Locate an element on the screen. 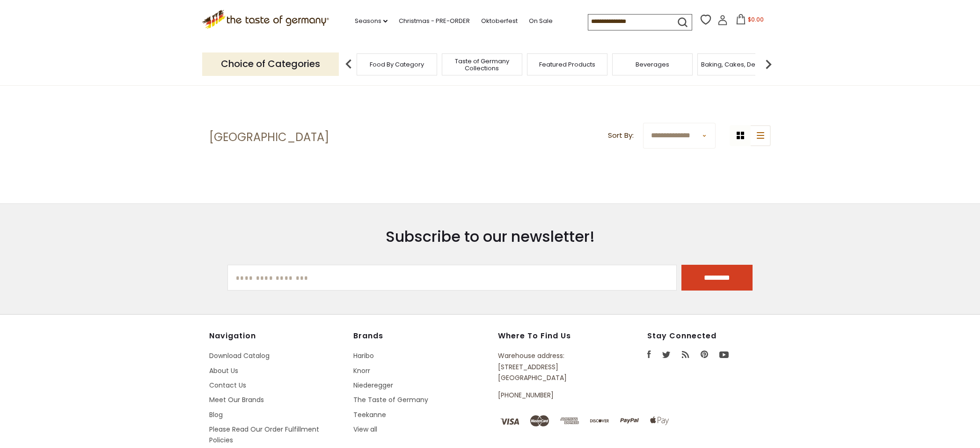 Image resolution: width=980 pixels, height=448 pixels. a: Food By Category is located at coordinates (397, 64).